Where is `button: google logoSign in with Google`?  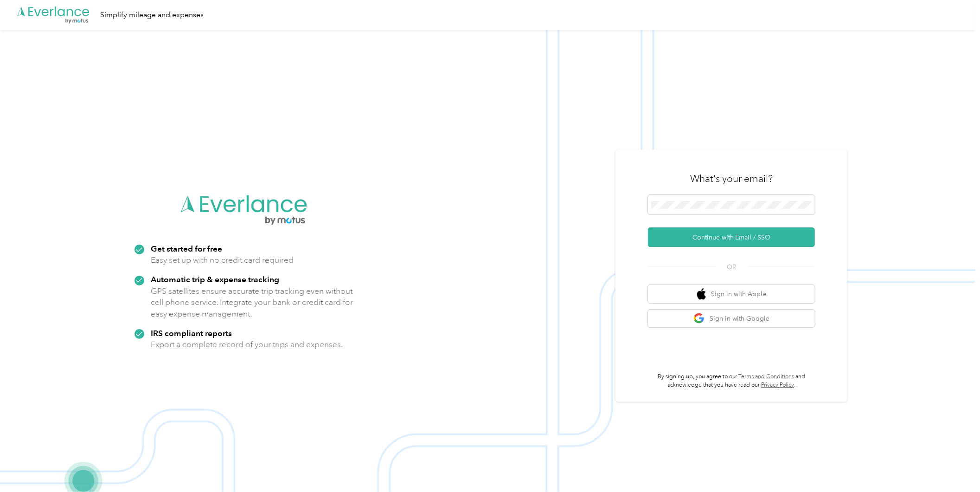
button: google logoSign in with Google is located at coordinates (732, 319).